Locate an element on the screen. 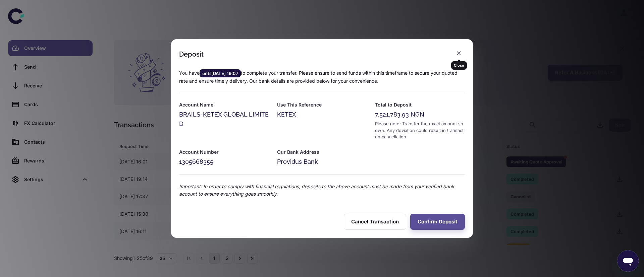  div: Close is located at coordinates (459, 65).